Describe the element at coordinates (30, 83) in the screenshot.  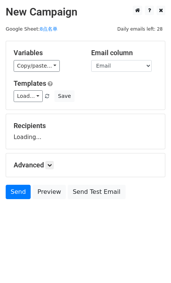
I see `a: Templates` at that location.